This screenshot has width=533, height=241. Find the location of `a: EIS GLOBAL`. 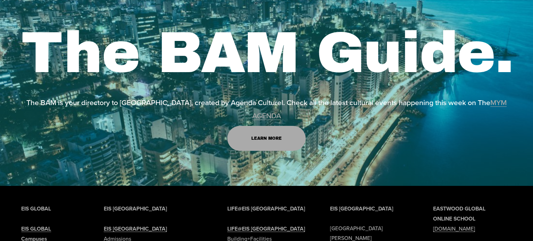

a: EIS GLOBAL is located at coordinates (36, 229).